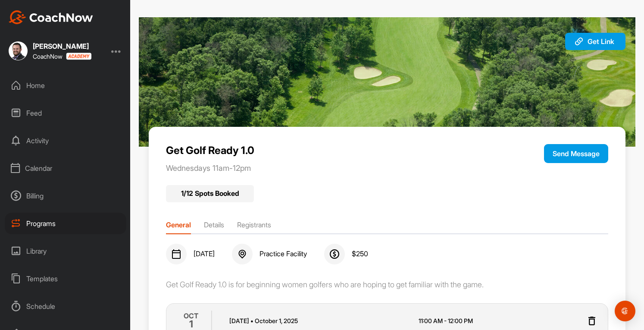 The height and width of the screenshot is (330, 644). Describe the element at coordinates (283, 254) in the screenshot. I see `span: Practice Facility` at that location.